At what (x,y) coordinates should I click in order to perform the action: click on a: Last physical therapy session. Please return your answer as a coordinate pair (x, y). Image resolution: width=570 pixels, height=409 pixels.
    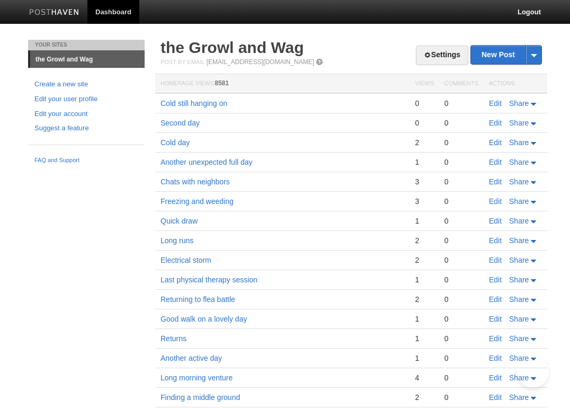
    Looking at the image, I should click on (209, 280).